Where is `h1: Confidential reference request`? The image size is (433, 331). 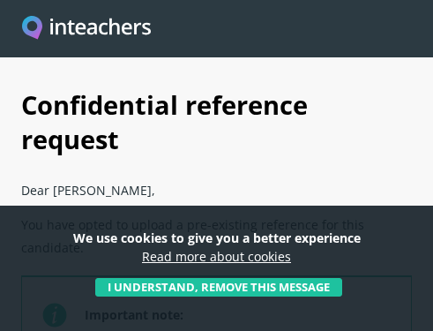
h1: Confidential reference request is located at coordinates (216, 120).